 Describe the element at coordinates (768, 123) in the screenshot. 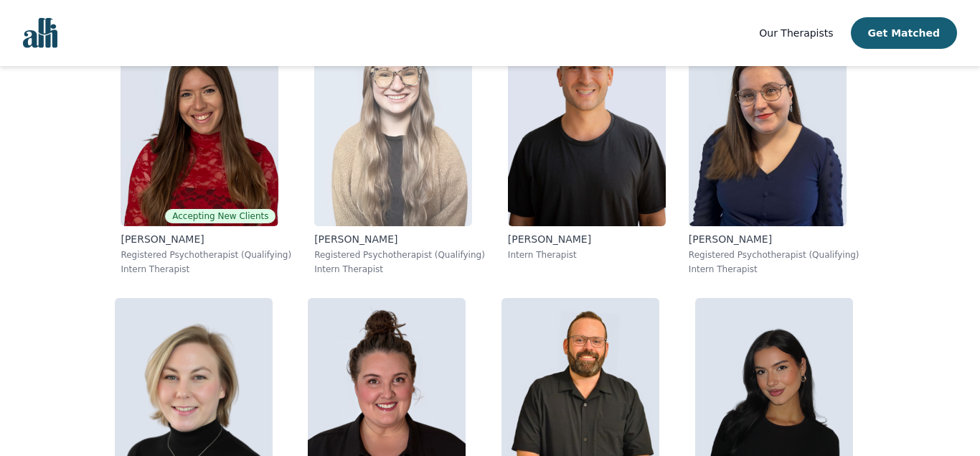

I see `img: Vanessa_McCulloch` at that location.